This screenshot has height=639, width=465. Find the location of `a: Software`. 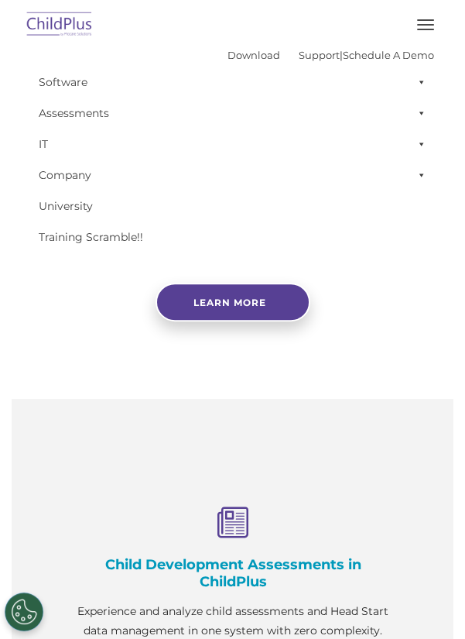

a: Software is located at coordinates (232, 82).